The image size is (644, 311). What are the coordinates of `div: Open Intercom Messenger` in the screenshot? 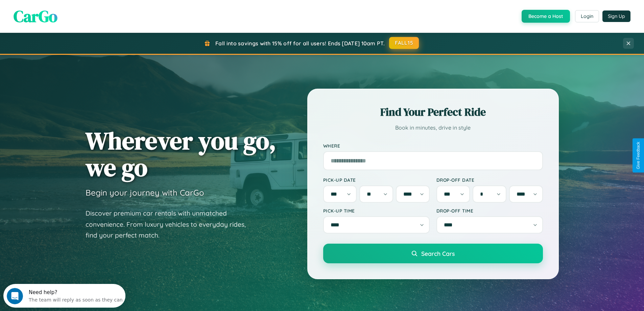 It's located at (64, 12).